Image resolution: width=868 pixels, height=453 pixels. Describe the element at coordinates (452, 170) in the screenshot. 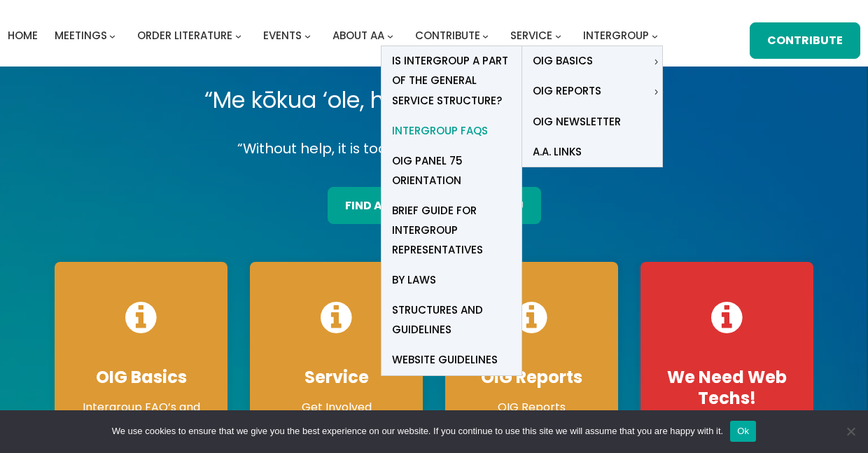

I see `span: OIG Panel 75 Orientation` at that location.